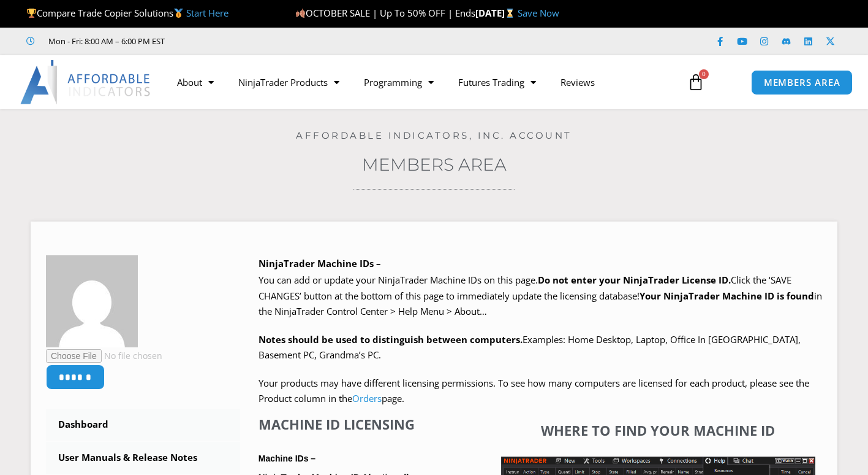 Image resolution: width=868 pixels, height=475 pixels. What do you see at coordinates (92, 301) in the screenshot?
I see `img: f1f1b38701aa9eed15df73364327a0ebc7670d6fd1b25f9c563a134057b32ecc` at bounding box center [92, 301].